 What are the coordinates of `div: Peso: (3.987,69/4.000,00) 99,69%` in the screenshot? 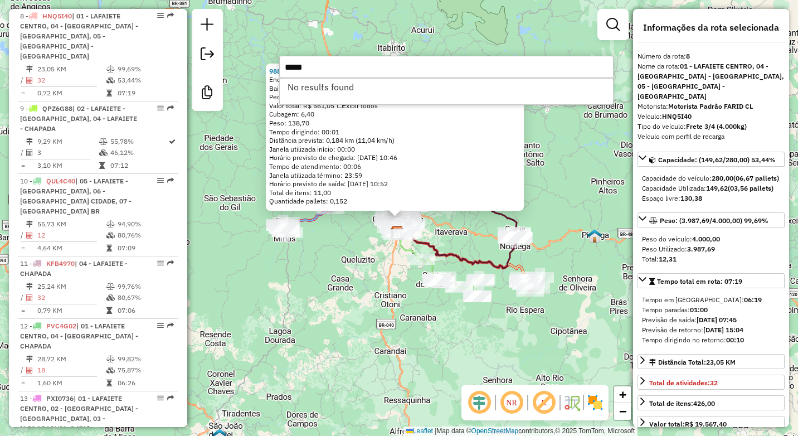 It's located at (711, 249).